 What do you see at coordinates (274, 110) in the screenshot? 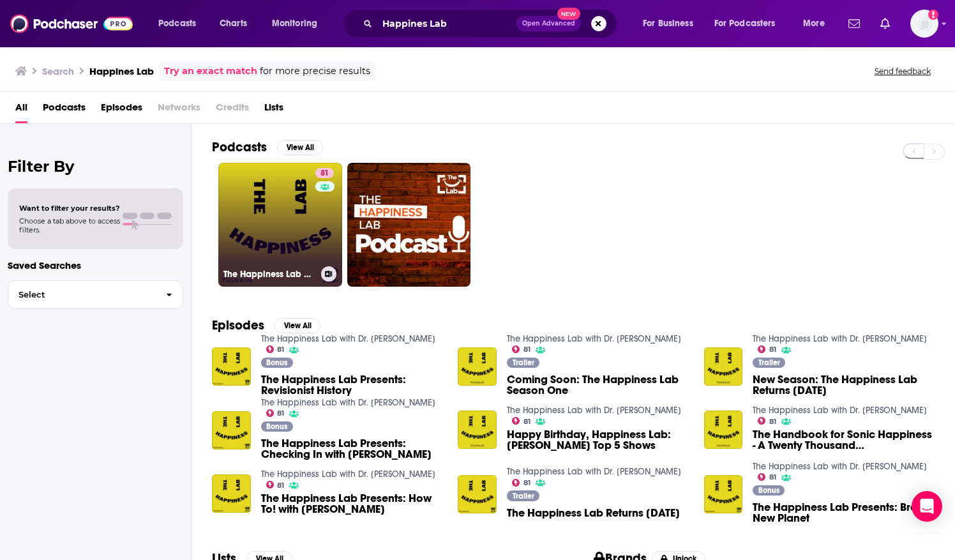
I see `a: Lists` at bounding box center [274, 110].